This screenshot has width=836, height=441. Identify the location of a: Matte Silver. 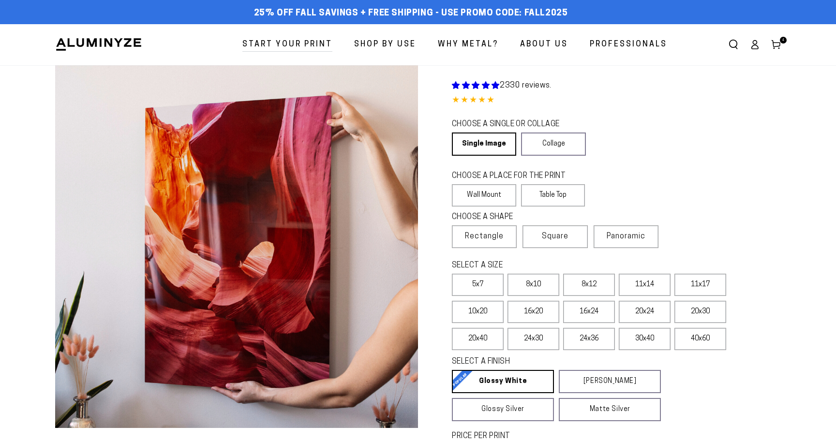
(610, 410).